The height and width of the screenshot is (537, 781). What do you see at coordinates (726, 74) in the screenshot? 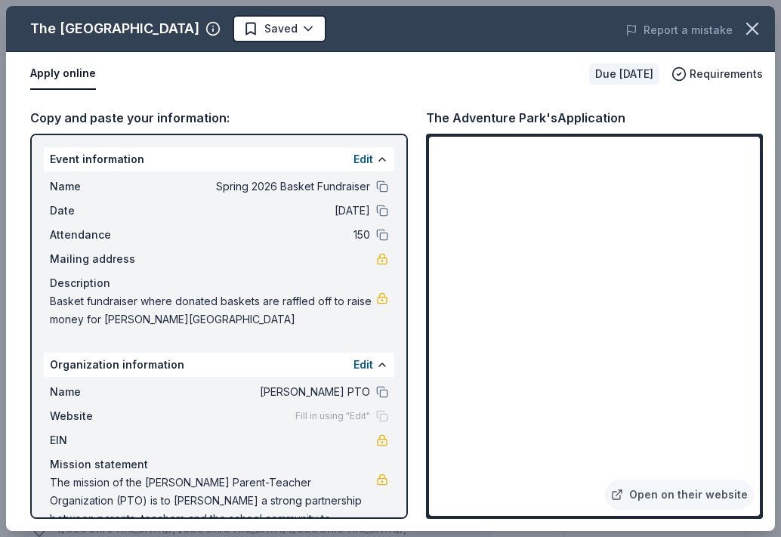
I see `span: Requirements` at bounding box center [726, 74].